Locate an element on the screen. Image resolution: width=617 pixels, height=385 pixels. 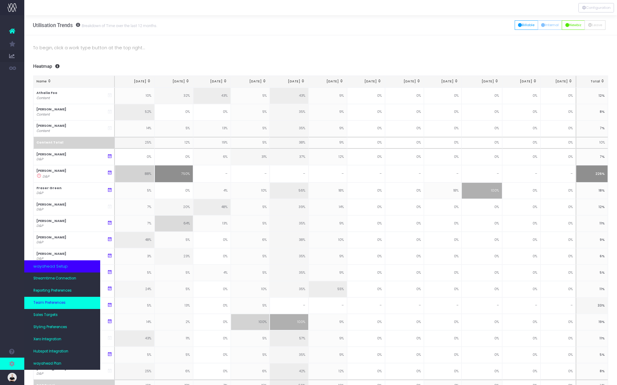
a: Sales Targets is located at coordinates (62, 315).